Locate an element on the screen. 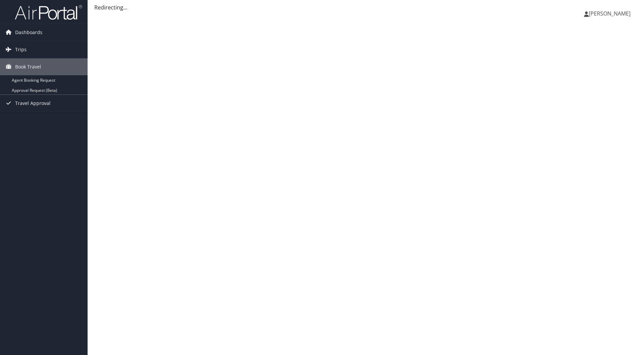 Image resolution: width=644 pixels, height=355 pixels. span: Travel Approval is located at coordinates (33, 103).